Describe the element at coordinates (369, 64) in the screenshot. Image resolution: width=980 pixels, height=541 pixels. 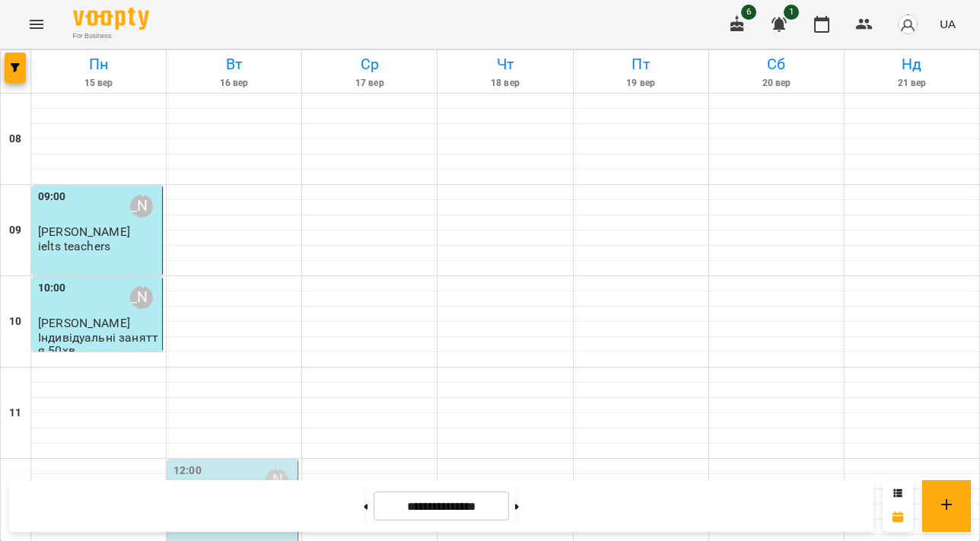
I see `h6: Ср` at that location.